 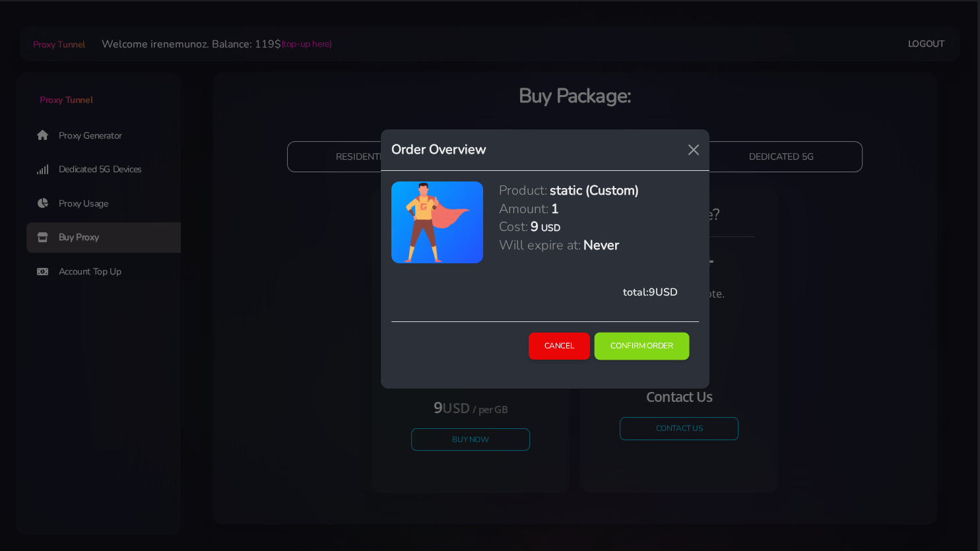 What do you see at coordinates (642, 346) in the screenshot?
I see `button: Confirm Order` at bounding box center [642, 346].